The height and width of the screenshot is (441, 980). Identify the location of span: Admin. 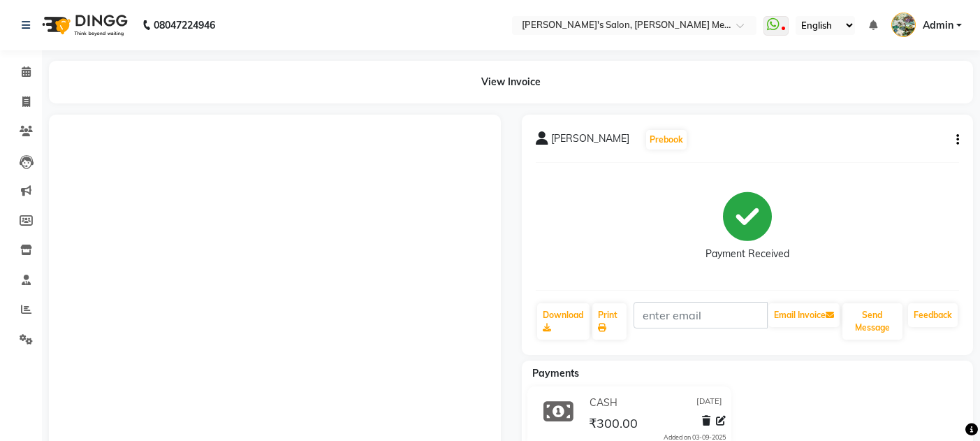
(938, 26).